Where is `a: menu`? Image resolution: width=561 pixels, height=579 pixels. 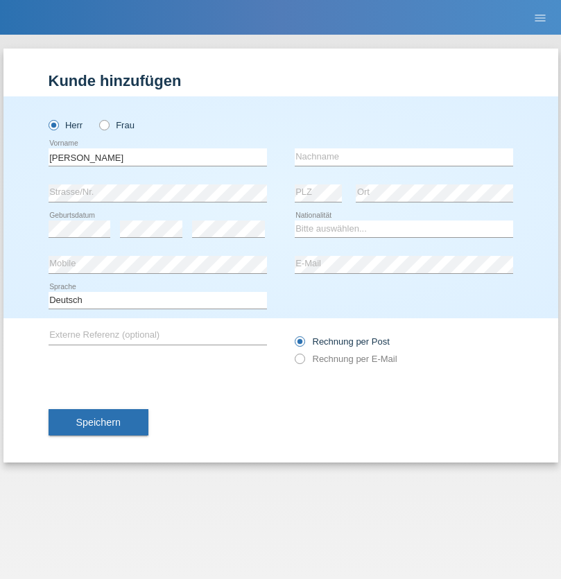 a: menu is located at coordinates (540, 17).